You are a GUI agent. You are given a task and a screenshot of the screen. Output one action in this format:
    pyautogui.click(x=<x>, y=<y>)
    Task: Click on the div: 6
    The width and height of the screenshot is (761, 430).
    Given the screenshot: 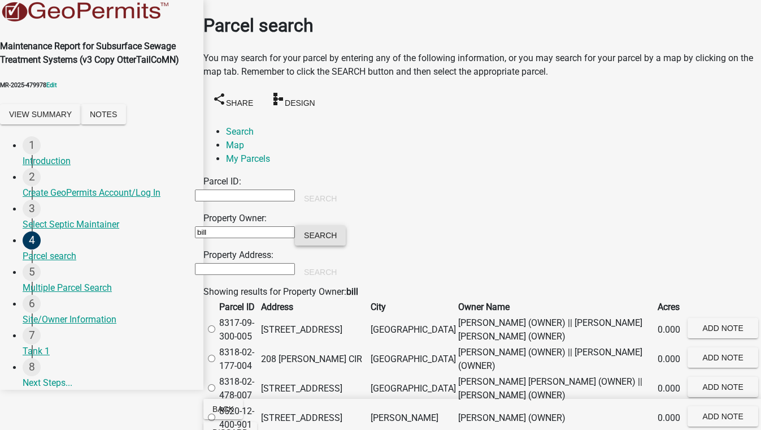 What is the action you would take?
    pyautogui.click(x=32, y=304)
    